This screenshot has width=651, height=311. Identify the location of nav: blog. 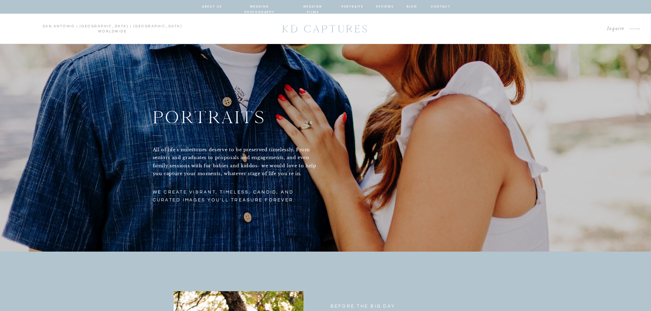
(412, 7).